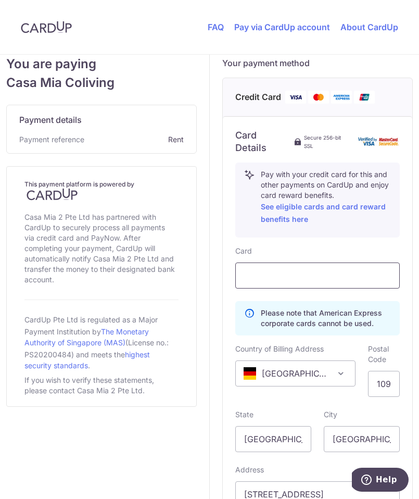  I want to click on h5: Your payment method, so click(317, 63).